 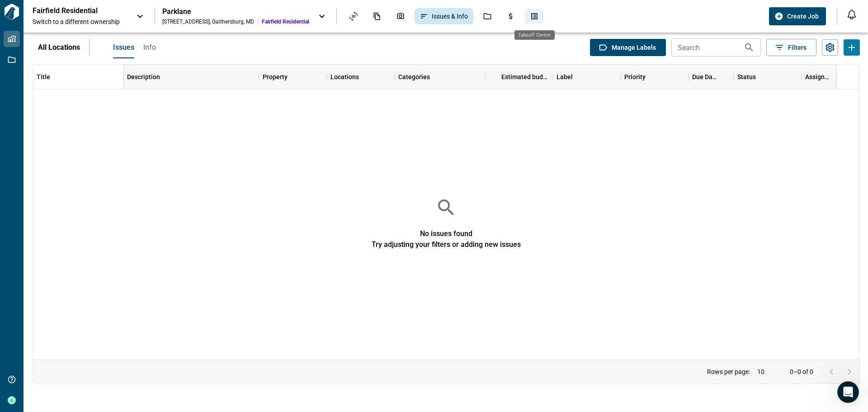 I want to click on span: Issues & Info, so click(x=450, y=16).